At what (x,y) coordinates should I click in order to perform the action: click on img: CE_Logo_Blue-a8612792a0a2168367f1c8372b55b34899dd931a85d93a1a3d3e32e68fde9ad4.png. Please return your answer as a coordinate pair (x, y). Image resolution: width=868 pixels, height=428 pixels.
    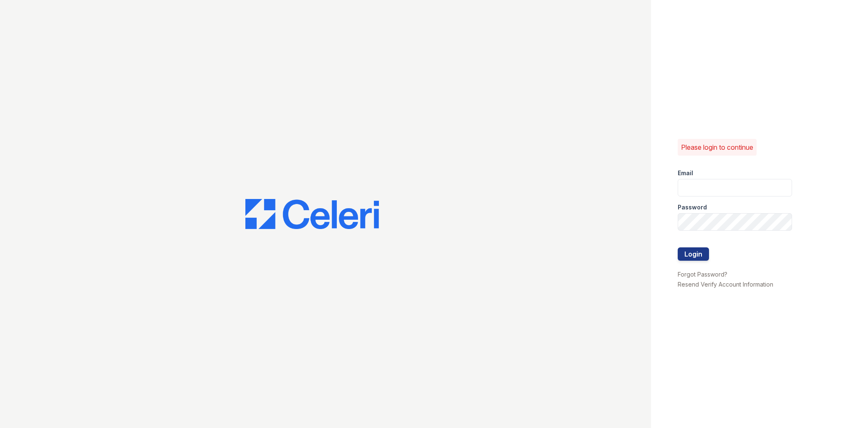
    Looking at the image, I should click on (312, 214).